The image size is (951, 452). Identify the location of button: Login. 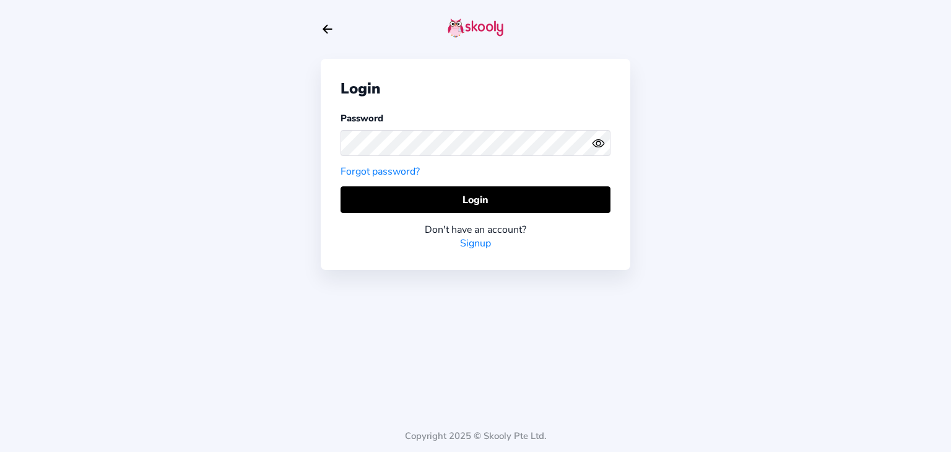
(475, 199).